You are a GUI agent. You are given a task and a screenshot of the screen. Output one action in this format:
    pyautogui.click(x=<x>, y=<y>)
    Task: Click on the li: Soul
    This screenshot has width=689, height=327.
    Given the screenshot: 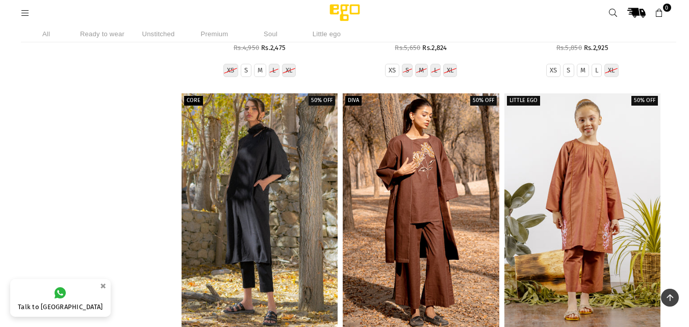 What is the action you would take?
    pyautogui.click(x=271, y=34)
    